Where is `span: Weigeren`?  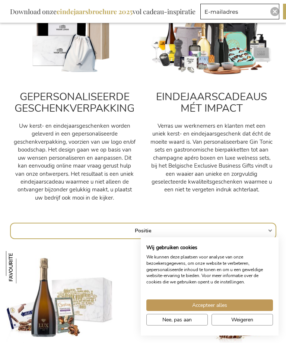
span: Weigeren is located at coordinates (242, 320).